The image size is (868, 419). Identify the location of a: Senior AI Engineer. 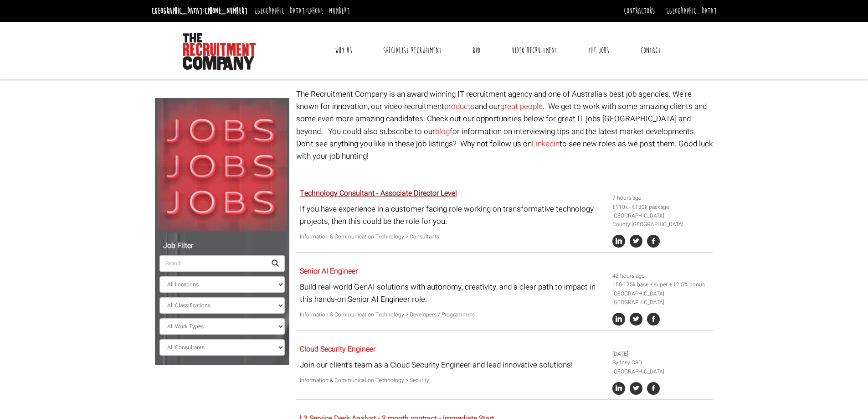
(329, 271).